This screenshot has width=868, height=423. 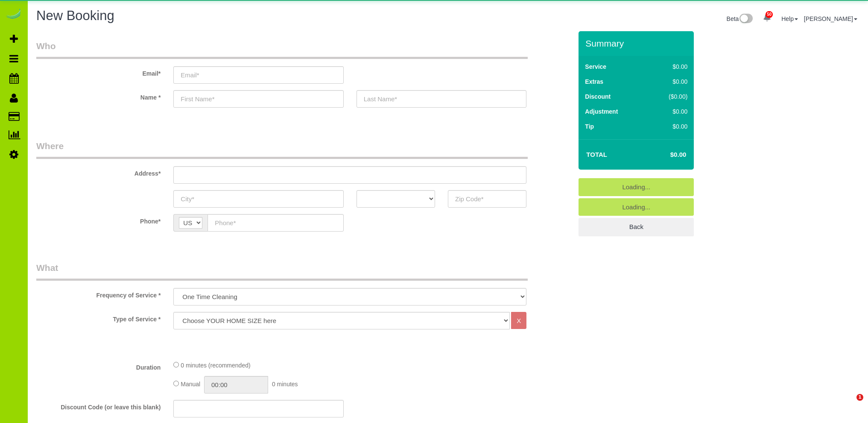 What do you see at coordinates (769, 15) in the screenshot?
I see `span: 50` at bounding box center [769, 15].